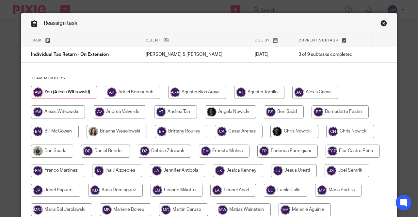  What do you see at coordinates (37, 40) in the screenshot?
I see `span: Task` at bounding box center [37, 40].